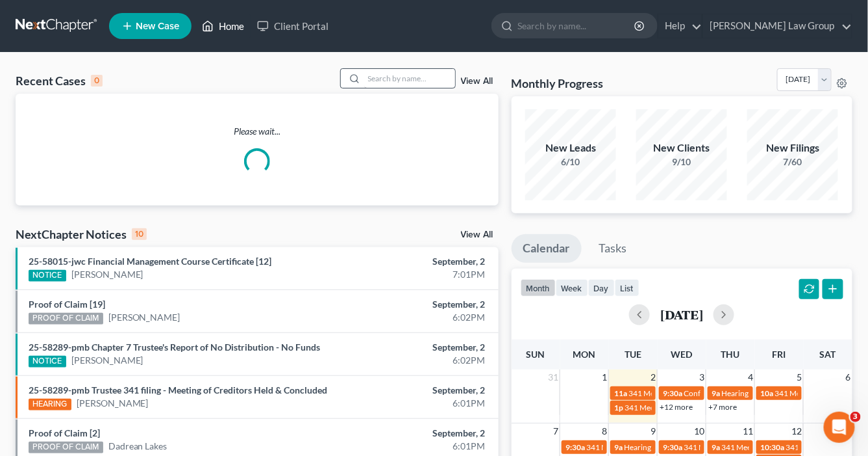 This screenshot has width=868, height=456. Describe the element at coordinates (257, 131) in the screenshot. I see `p: Please wait...` at that location.